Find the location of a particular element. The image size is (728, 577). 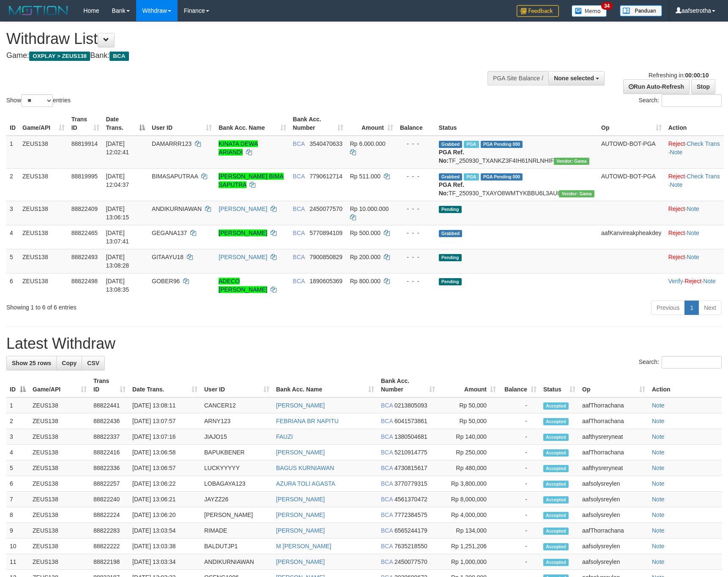

a: Verify is located at coordinates (676, 281).